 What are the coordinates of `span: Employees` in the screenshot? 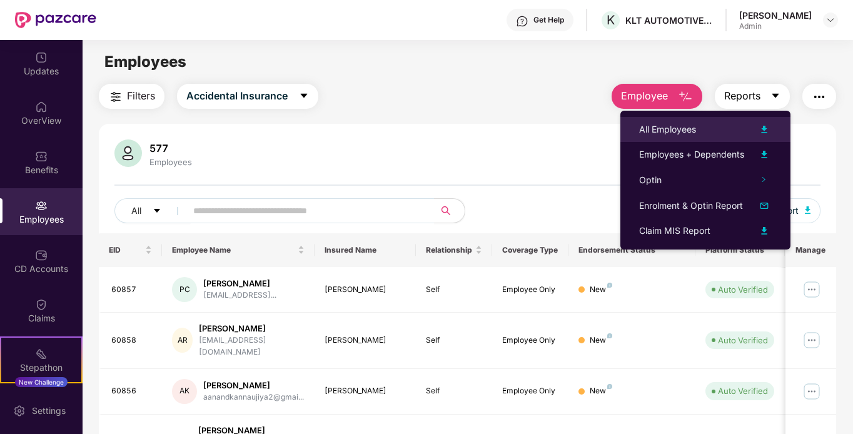 It's located at (145, 61).